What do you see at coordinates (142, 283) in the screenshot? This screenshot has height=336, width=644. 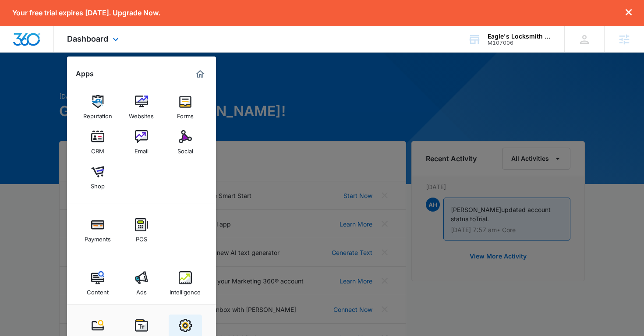 I see `a: Ads` at bounding box center [142, 283].